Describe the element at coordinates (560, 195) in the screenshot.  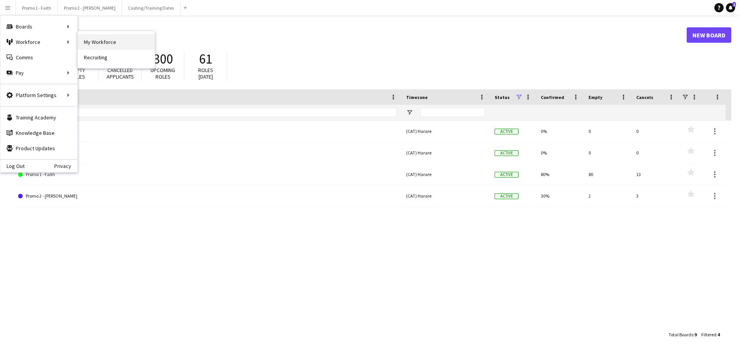
I see `div: 30%` at that location.